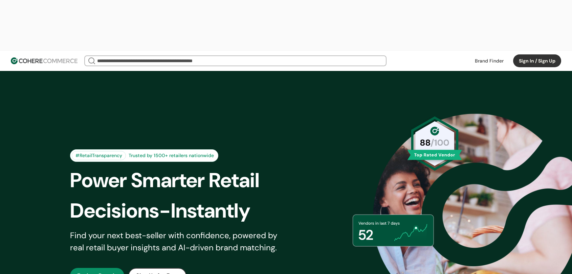  What do you see at coordinates (99, 156) in the screenshot?
I see `div: #RetailTransparency` at bounding box center [99, 156].